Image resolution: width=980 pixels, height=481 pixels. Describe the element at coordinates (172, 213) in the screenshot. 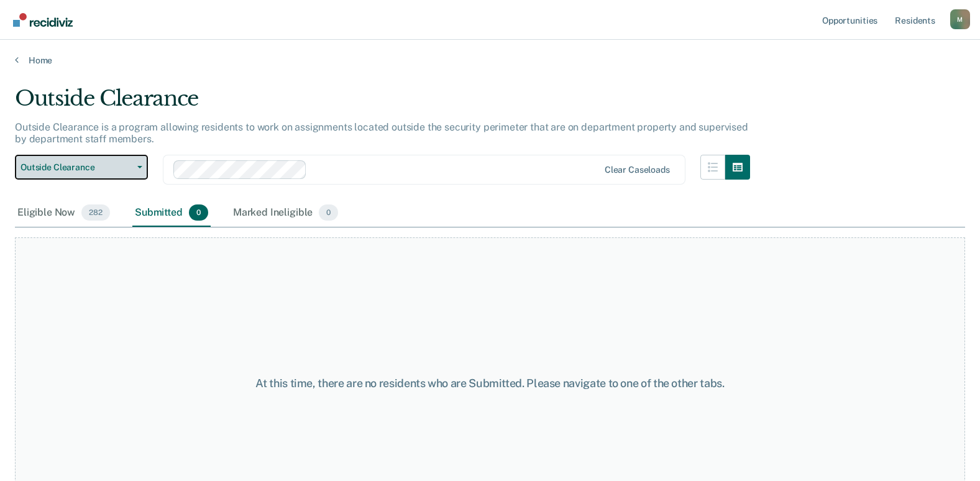

I see `div: Submitted0` at that location.